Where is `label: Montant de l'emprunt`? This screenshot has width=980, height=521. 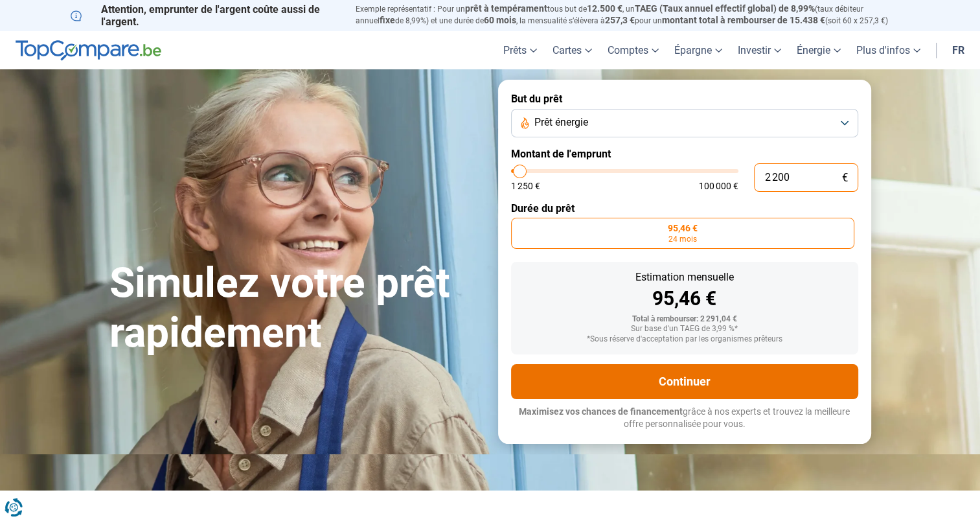
label: Montant de l'emprunt is located at coordinates (685, 154).